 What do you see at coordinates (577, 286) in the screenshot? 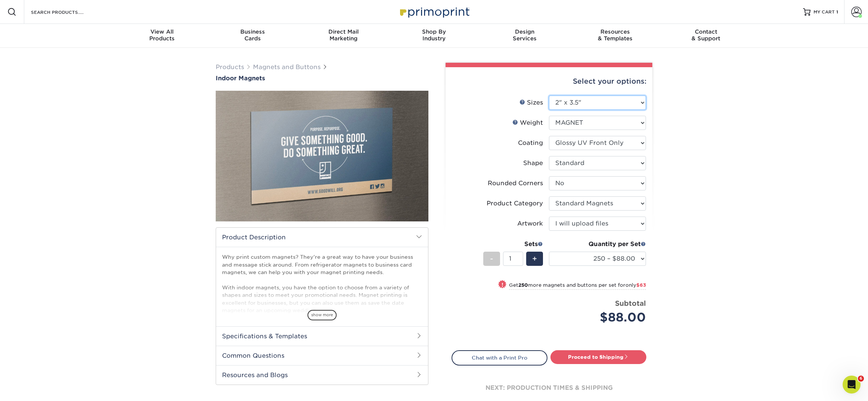
I see `small: Get more magnets and buttons per set for` at bounding box center [577, 286].